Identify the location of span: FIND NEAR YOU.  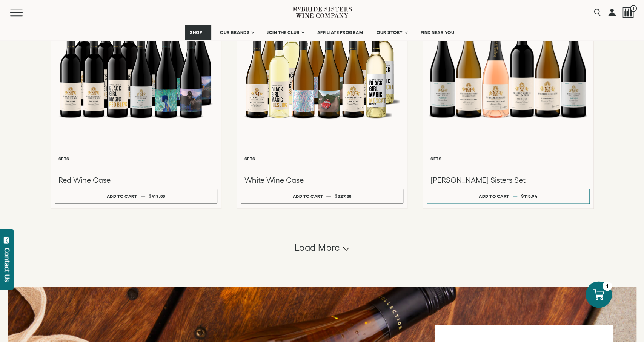
(438, 32).